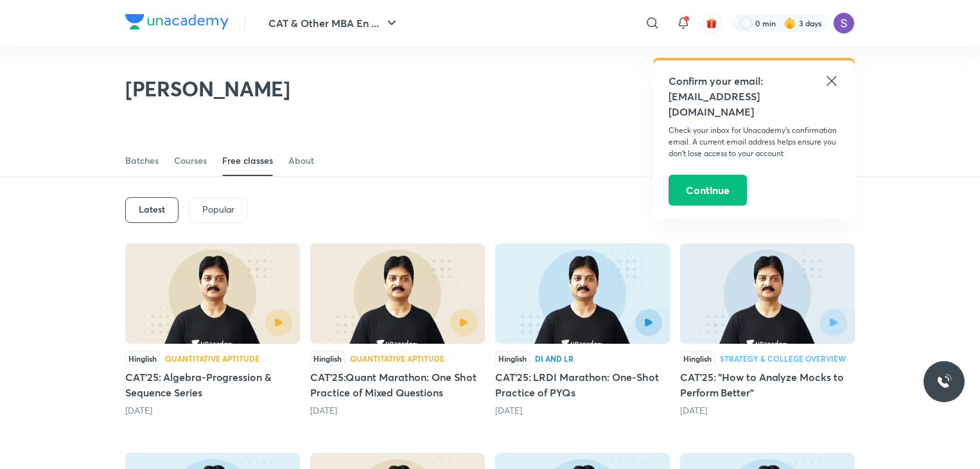  Describe the element at coordinates (843, 23) in the screenshot. I see `img: Sapara Premji` at that location.